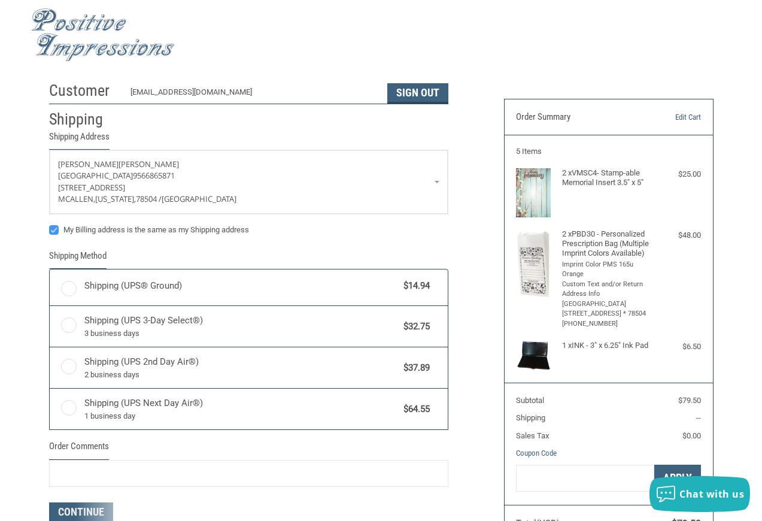 The width and height of the screenshot is (762, 521). Describe the element at coordinates (607, 345) in the screenshot. I see `h4: 1 x INK - 3" x 6.25" Ink Pad` at that location.